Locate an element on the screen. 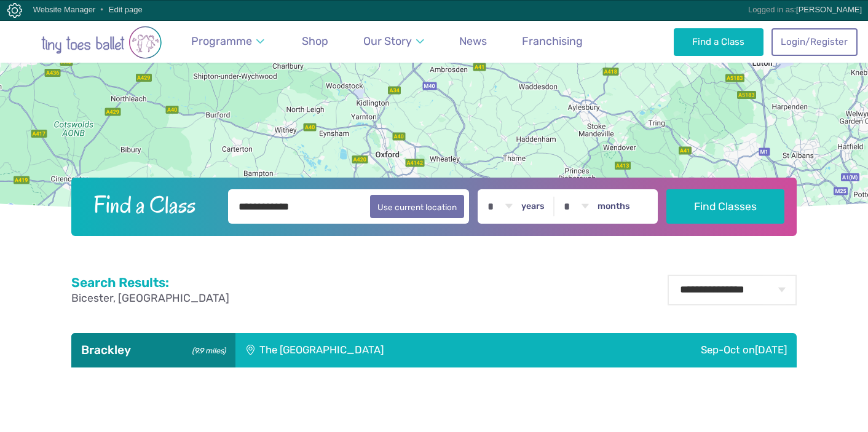 The height and width of the screenshot is (432, 868). img: tiny toes ballet is located at coordinates (102, 42).